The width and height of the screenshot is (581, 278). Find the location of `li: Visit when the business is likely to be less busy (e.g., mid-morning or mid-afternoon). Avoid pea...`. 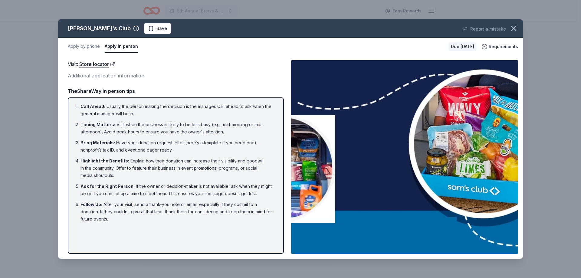

li: Visit when the business is likely to be less busy (e.g., mid-morning or mid-afternoon). Avoid pea... is located at coordinates (178, 128).